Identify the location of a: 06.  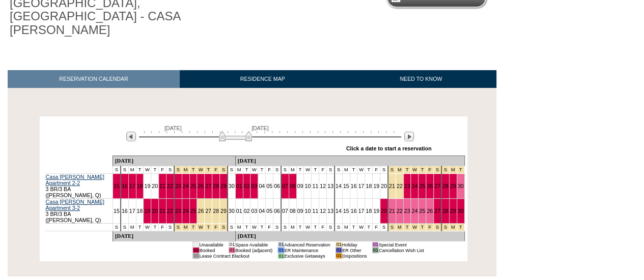
(277, 211).